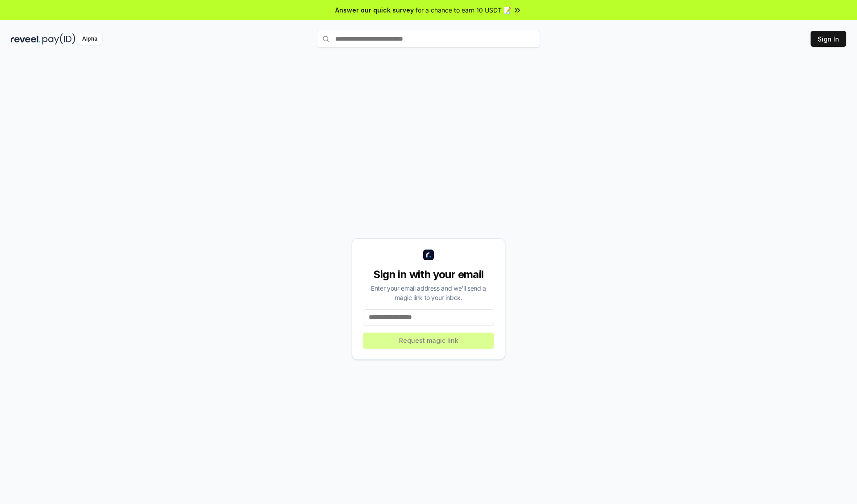 This screenshot has height=504, width=857. What do you see at coordinates (829, 39) in the screenshot?
I see `button: Sign In` at bounding box center [829, 39].